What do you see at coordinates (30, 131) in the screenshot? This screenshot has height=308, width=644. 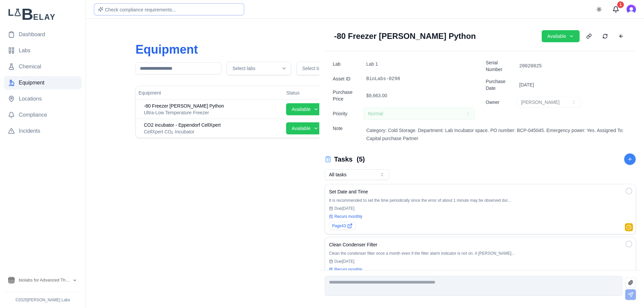 I see `span: Incidents` at bounding box center [30, 131].